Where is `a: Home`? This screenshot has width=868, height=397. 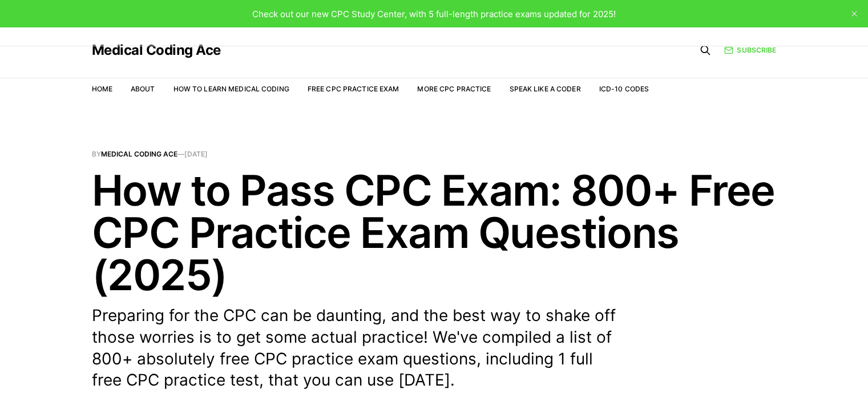 a: Home is located at coordinates (102, 89).